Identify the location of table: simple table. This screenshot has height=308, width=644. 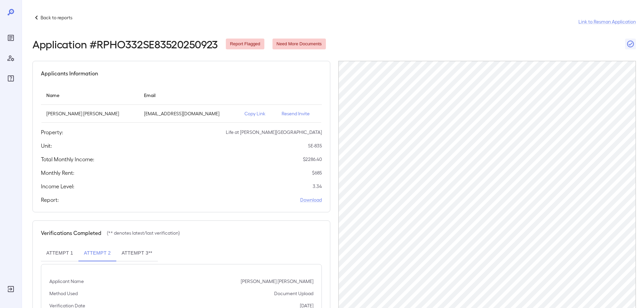
(181, 104).